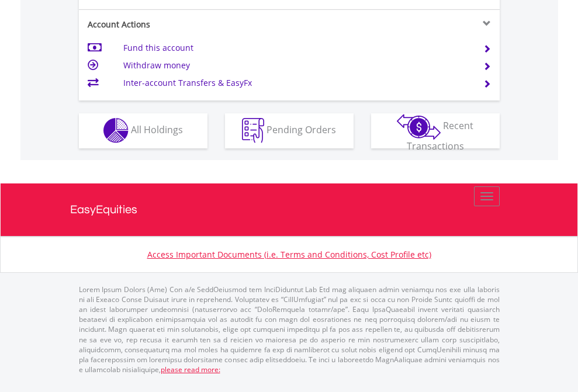  I want to click on a: Access Important Documents (i.e. Terms and Conditions, Cost Profile etc), so click(289, 254).